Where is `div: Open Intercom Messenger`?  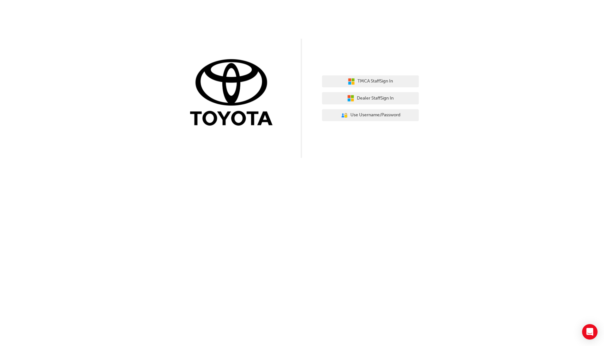
div: Open Intercom Messenger is located at coordinates (590, 332).